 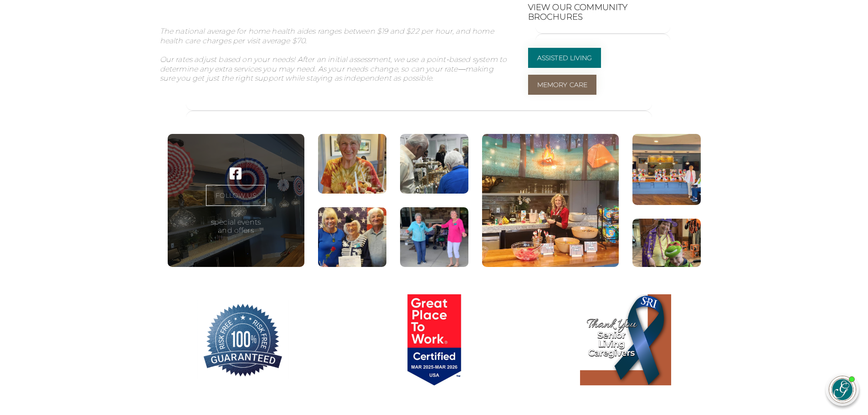 I want to click on em: The national average for home health aides ranges between $19 and $22 per hour, and home health c..., so click(x=327, y=36).